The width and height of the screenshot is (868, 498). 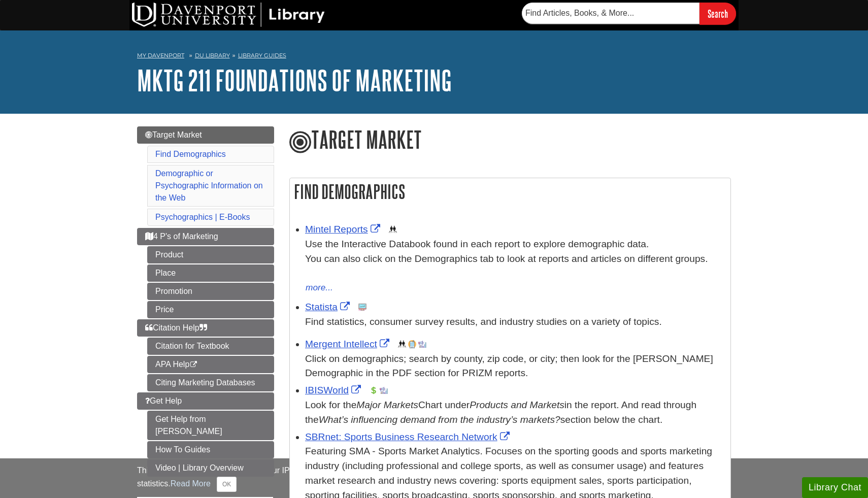 What do you see at coordinates (206, 135) in the screenshot?
I see `a: Target Market` at bounding box center [206, 135].